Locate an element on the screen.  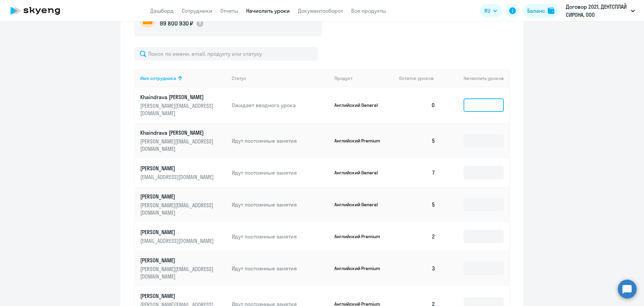
button: Договор 2021, ДЕНТСПЛАЙ СИРОНА, ООО is located at coordinates (601, 11).